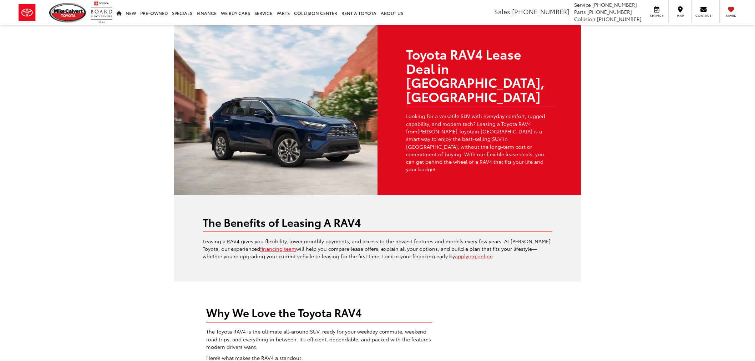 This screenshot has height=361, width=755. What do you see at coordinates (68, 12) in the screenshot?
I see `img: Mike Calvert Toyota` at bounding box center [68, 12].